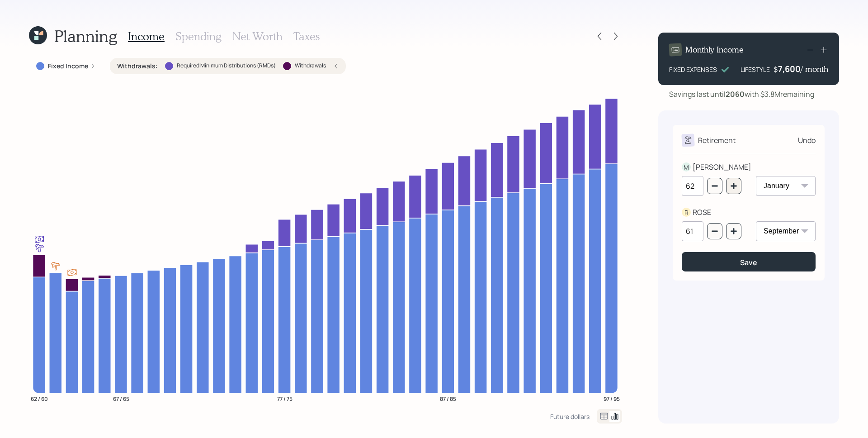  I want to click on button: Save, so click(748, 261).